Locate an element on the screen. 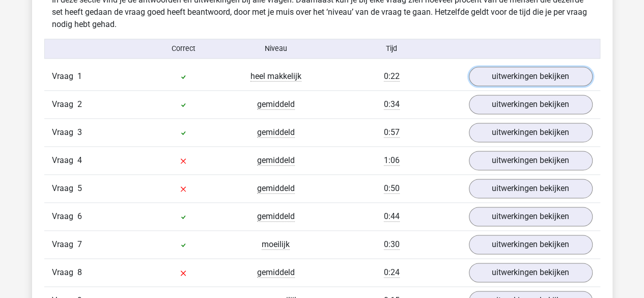  span: 0:44 is located at coordinates (392, 217).